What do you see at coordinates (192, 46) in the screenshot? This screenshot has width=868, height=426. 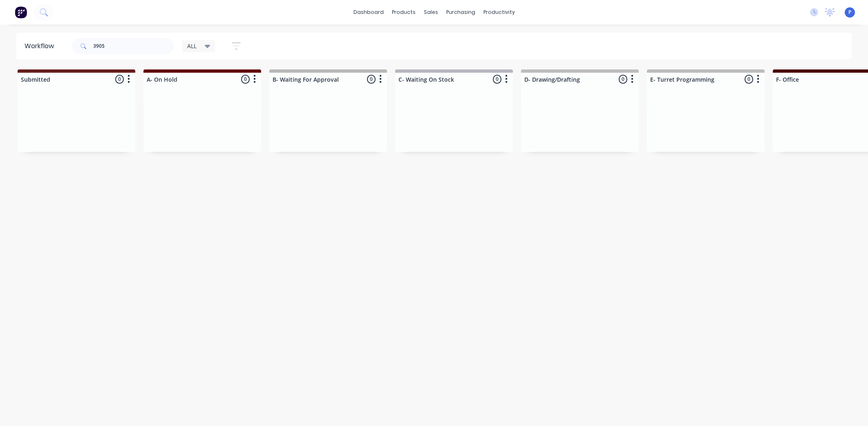 I see `span: ALL` at bounding box center [192, 46].